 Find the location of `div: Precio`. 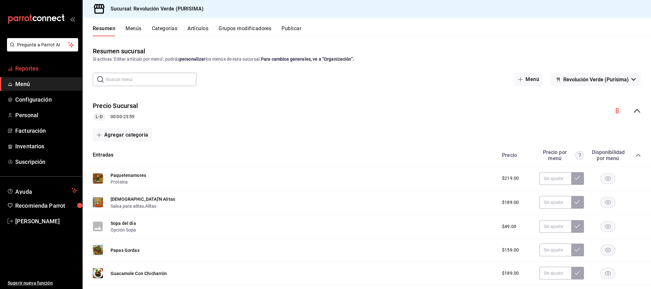

div: Precio is located at coordinates (516, 155).